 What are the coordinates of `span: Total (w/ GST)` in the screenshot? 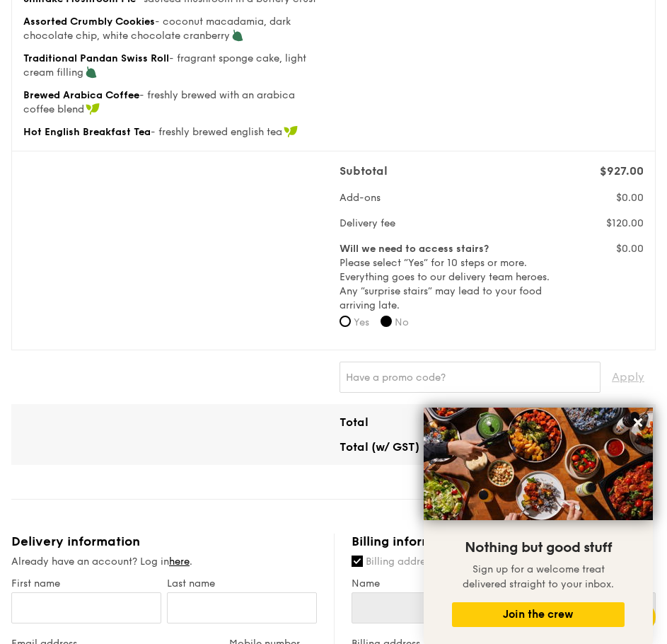 It's located at (379, 447).